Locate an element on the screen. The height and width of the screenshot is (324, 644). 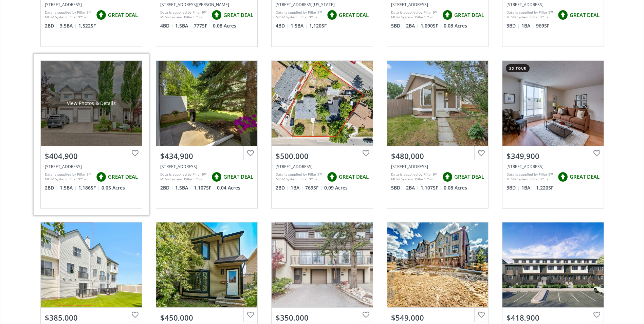
span: 1,522 SF is located at coordinates (87, 26).